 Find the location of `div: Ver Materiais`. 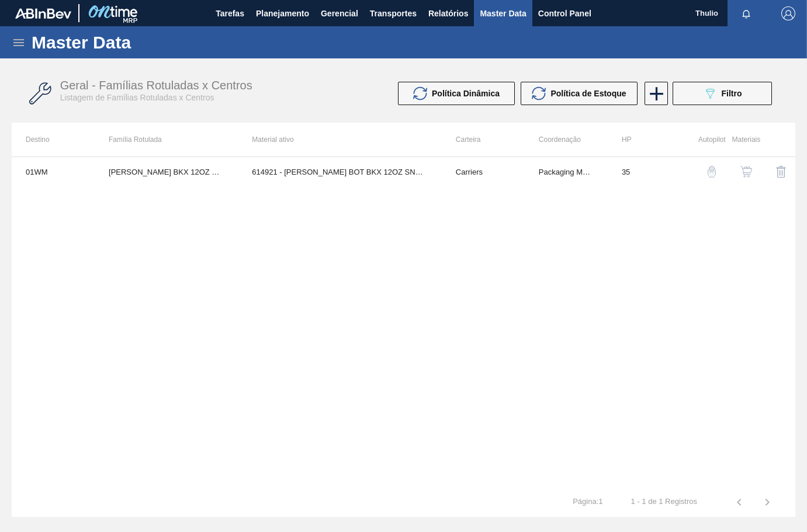

div: Ver Materiais is located at coordinates (746, 172).